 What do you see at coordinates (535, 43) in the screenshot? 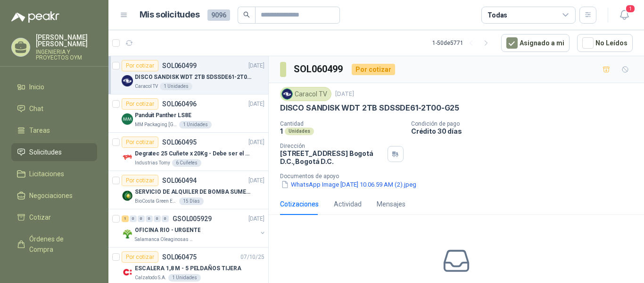
I see `button: Asignado a mi` at bounding box center [535, 43].